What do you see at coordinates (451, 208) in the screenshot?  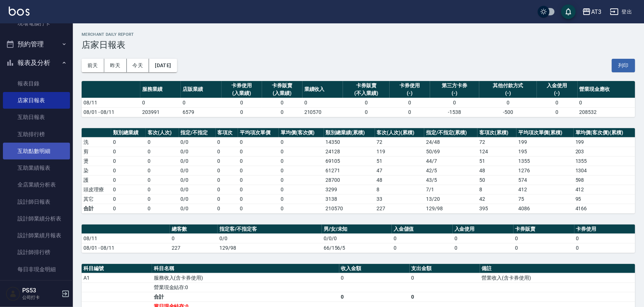 I see `td: 129/98` at bounding box center [451, 208].